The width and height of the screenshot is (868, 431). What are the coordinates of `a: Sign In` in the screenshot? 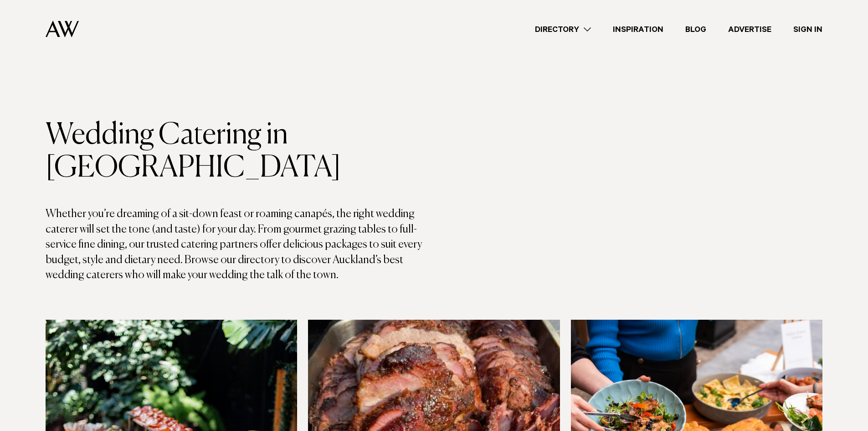 It's located at (808, 30).